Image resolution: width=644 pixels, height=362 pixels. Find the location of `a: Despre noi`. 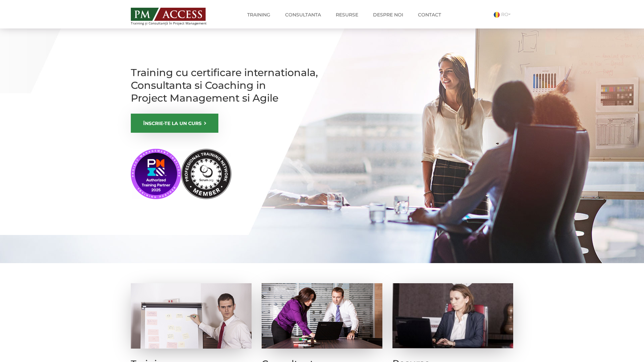

a: Despre noi is located at coordinates (388, 15).